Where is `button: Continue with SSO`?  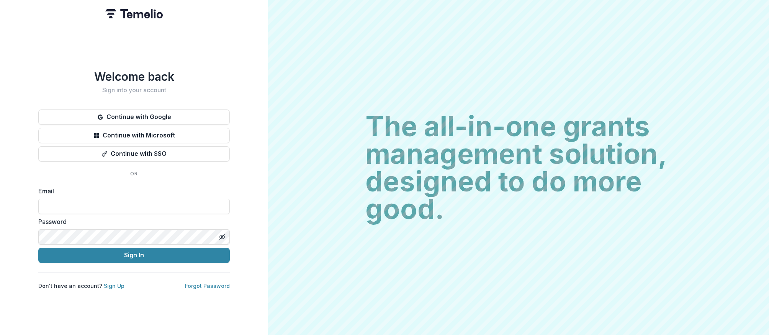
button: Continue with SSO is located at coordinates (134, 154).